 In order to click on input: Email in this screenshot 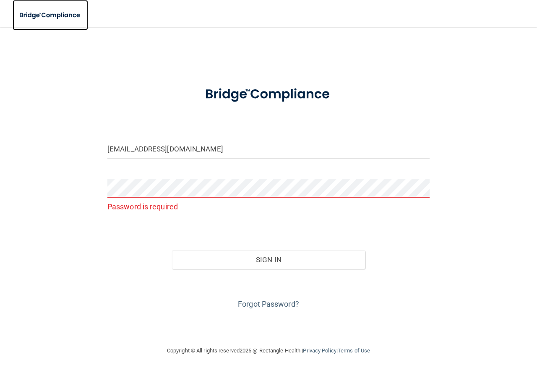, I will do `click(269, 149)`.